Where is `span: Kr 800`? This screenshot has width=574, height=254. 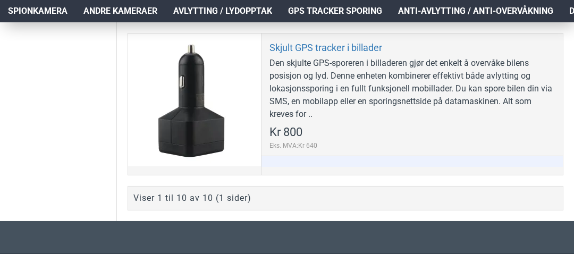
span: Kr 800 is located at coordinates (286, 132).